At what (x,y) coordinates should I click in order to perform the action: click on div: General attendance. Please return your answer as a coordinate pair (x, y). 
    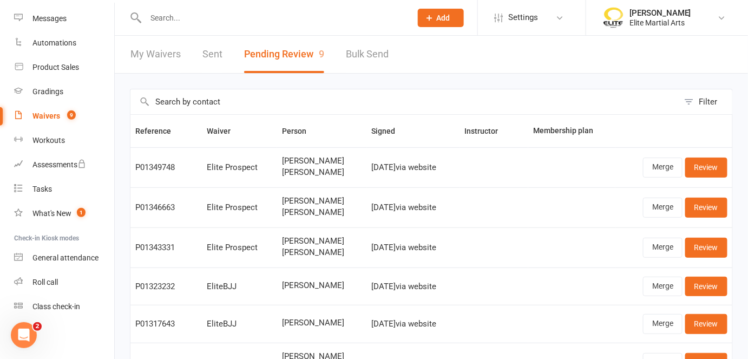
    Looking at the image, I should click on (66, 258).